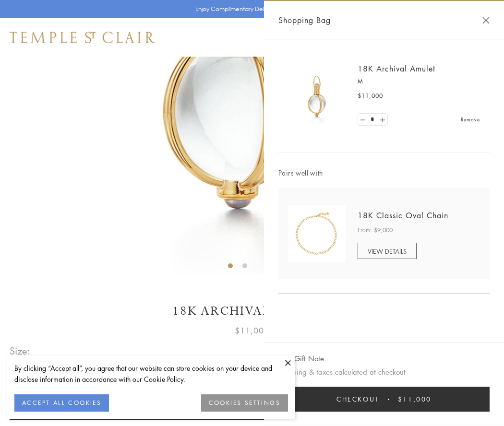 The width and height of the screenshot is (504, 426). What do you see at coordinates (382, 120) in the screenshot?
I see `a: Set quantity to 2` at bounding box center [382, 120].